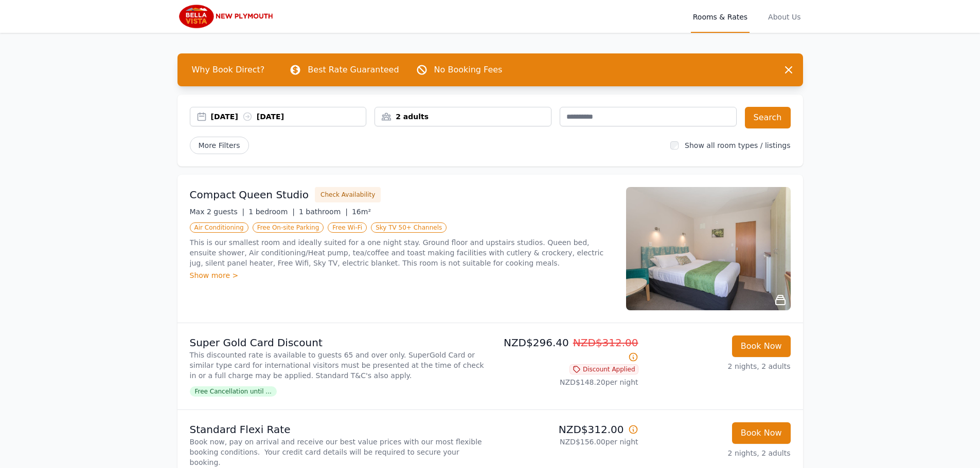 The height and width of the screenshot is (468, 980). Describe the element at coordinates (401, 275) in the screenshot. I see `div: Show more >` at that location.